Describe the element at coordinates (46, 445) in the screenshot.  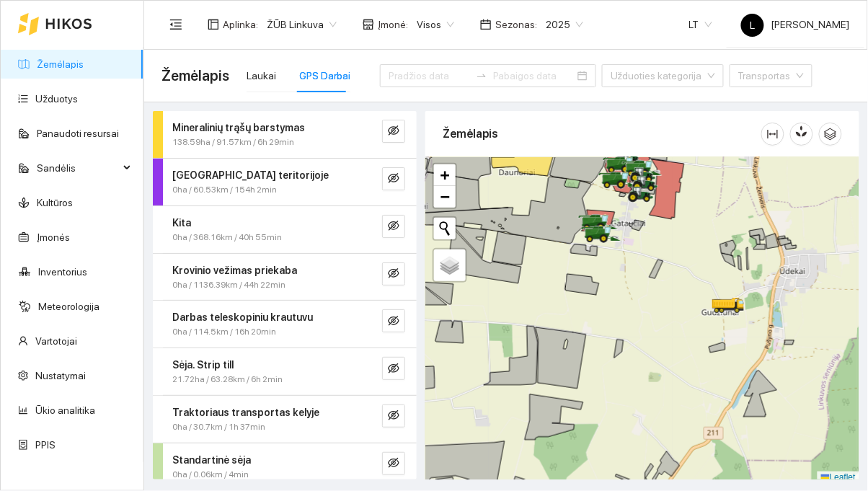
I see `a: PPIS` at that location.